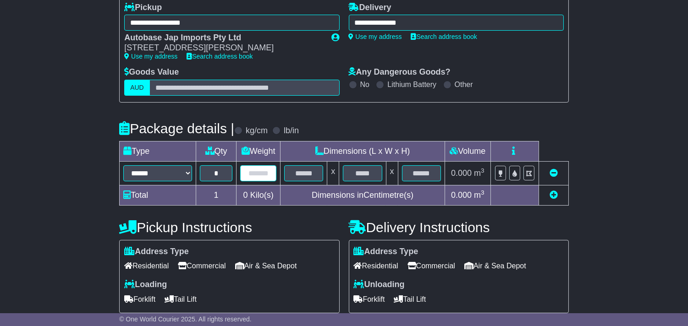 The image size is (688, 326). What do you see at coordinates (468, 151) in the screenshot?
I see `td: Volume` at bounding box center [468, 151].